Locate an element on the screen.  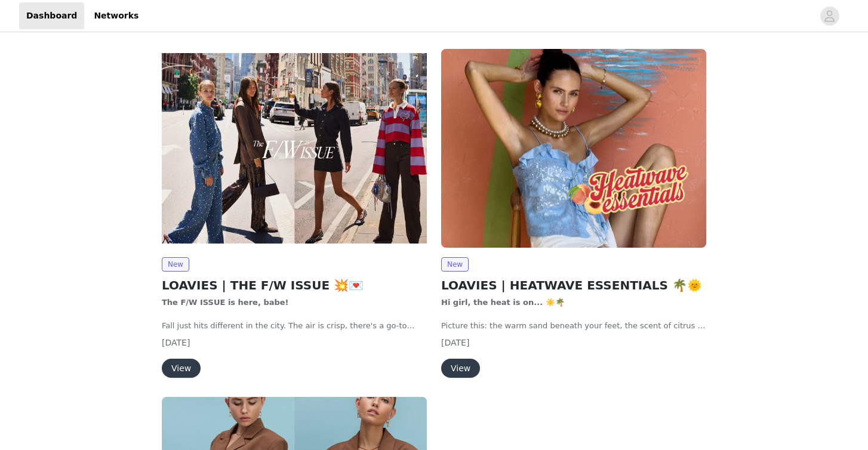
p: Fall just hits different in the city. The air is crisp, there's a go-to coffee in hand, and the f... is located at coordinates (294, 326).